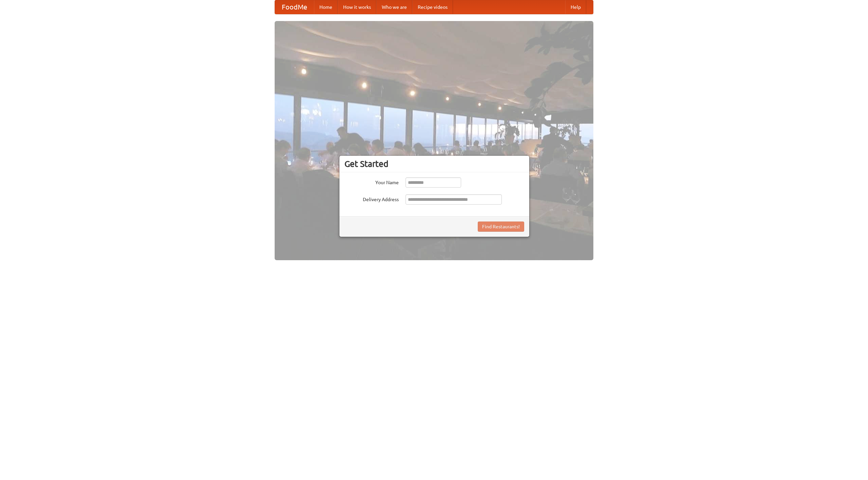  I want to click on button: Find Restaurants!, so click(501, 226).